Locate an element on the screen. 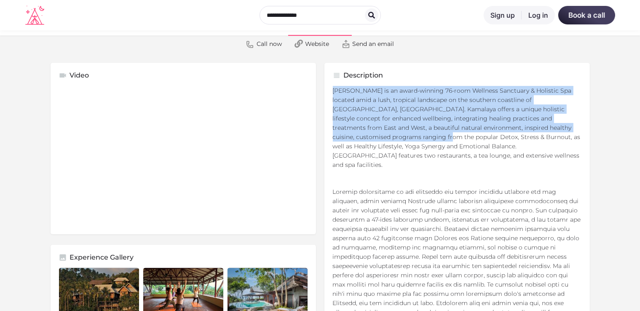 Image resolution: width=640 pixels, height=311 pixels. h5: Video is located at coordinates (80, 75).